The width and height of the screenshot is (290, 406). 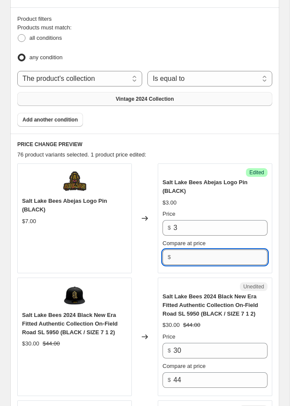 What do you see at coordinates (45, 38) in the screenshot?
I see `span: all conditions` at bounding box center [45, 38].